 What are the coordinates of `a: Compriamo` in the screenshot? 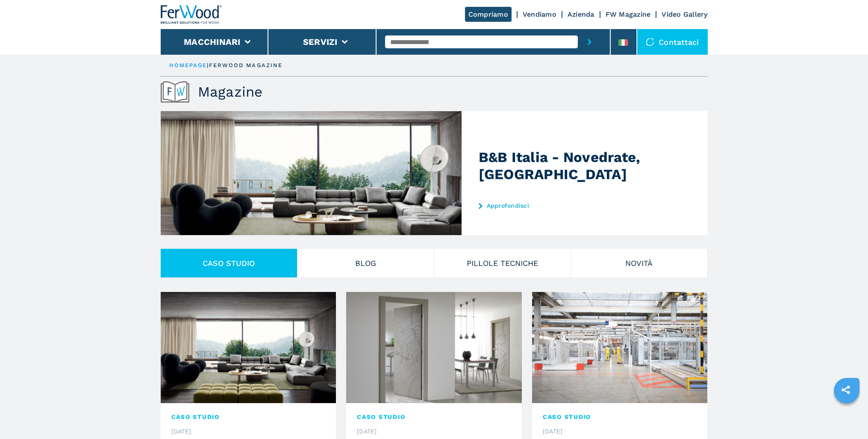 It's located at (488, 14).